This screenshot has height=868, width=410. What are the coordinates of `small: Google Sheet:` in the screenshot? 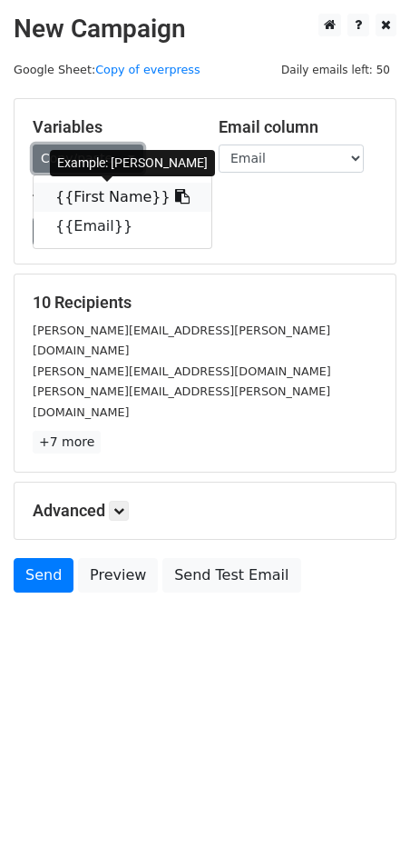 It's located at (107, 69).